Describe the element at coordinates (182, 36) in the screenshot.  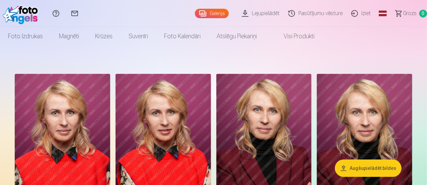
I see `a: Foto kalendāri` at that location.